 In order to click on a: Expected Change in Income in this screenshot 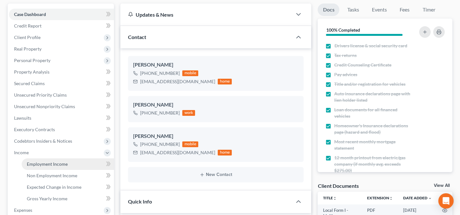, I will do `click(68, 187)`.